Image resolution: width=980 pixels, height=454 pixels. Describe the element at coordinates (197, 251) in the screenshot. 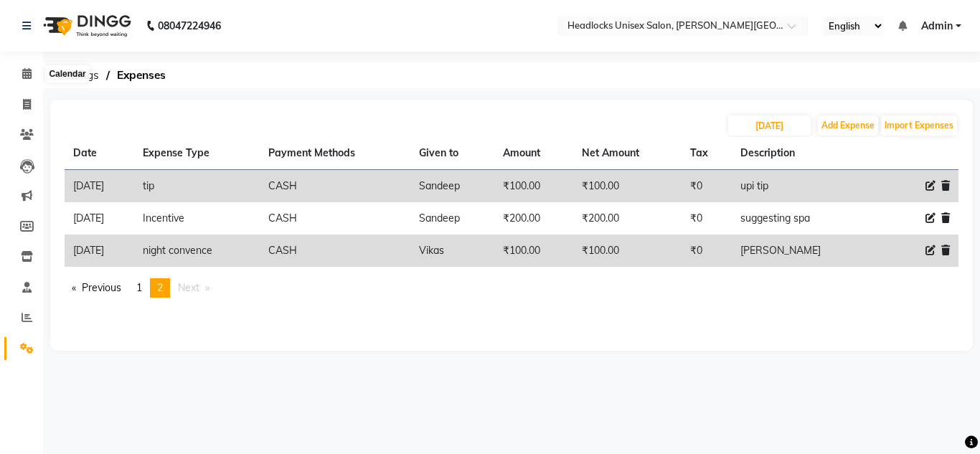

I see `td: night convence` at that location.